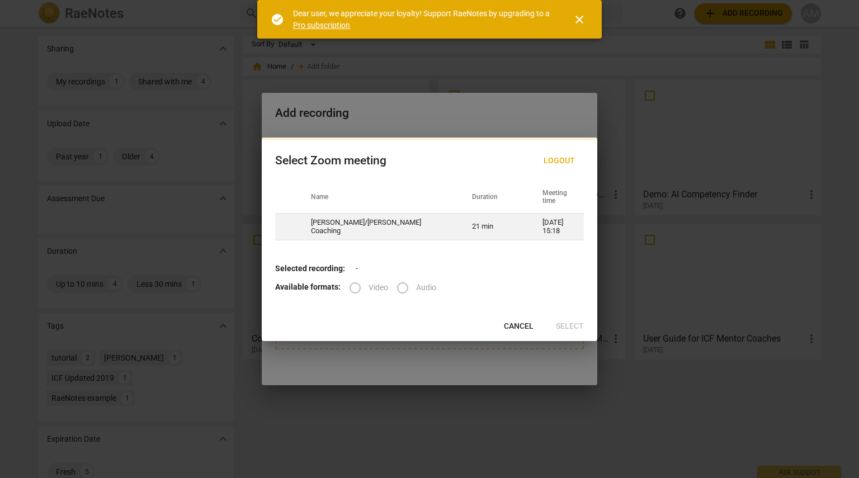 The height and width of the screenshot is (478, 859). What do you see at coordinates (307, 287) in the screenshot?
I see `b: Available formats:` at bounding box center [307, 287].